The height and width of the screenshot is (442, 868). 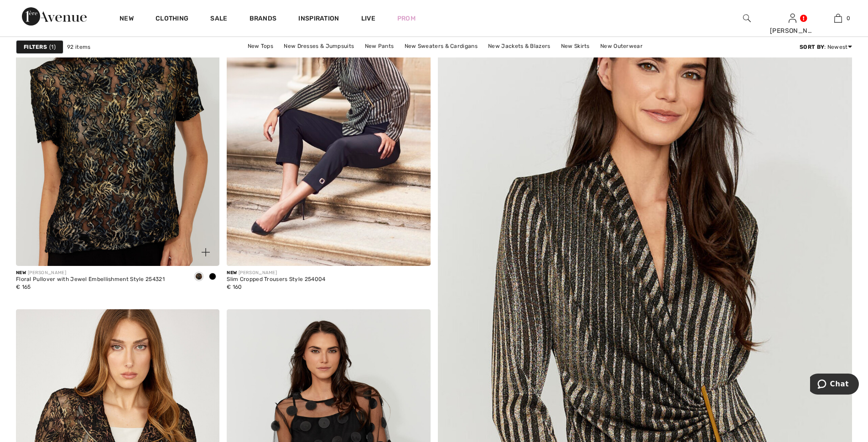 I want to click on a: New Jackets & Blazers, so click(x=519, y=46).